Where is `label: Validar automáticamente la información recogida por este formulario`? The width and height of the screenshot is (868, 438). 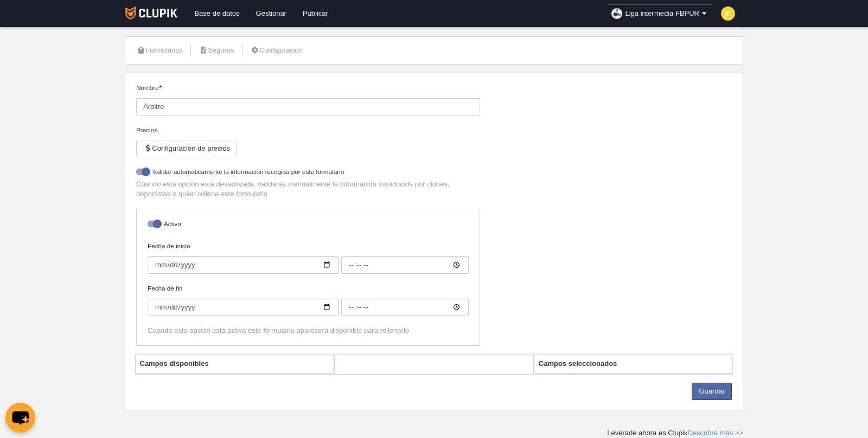
label: Validar automáticamente la información recogida por este formulario is located at coordinates (308, 173).